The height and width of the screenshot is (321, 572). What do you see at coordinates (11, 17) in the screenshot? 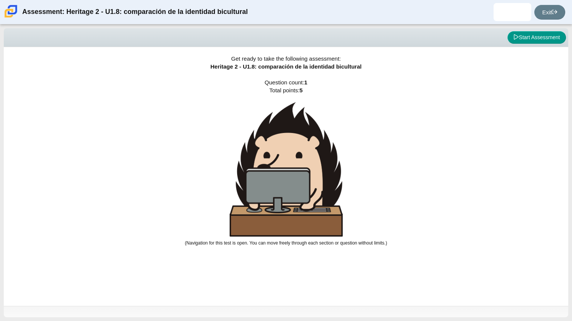
I see `a: Carmen School of Science & Technology` at bounding box center [11, 17].